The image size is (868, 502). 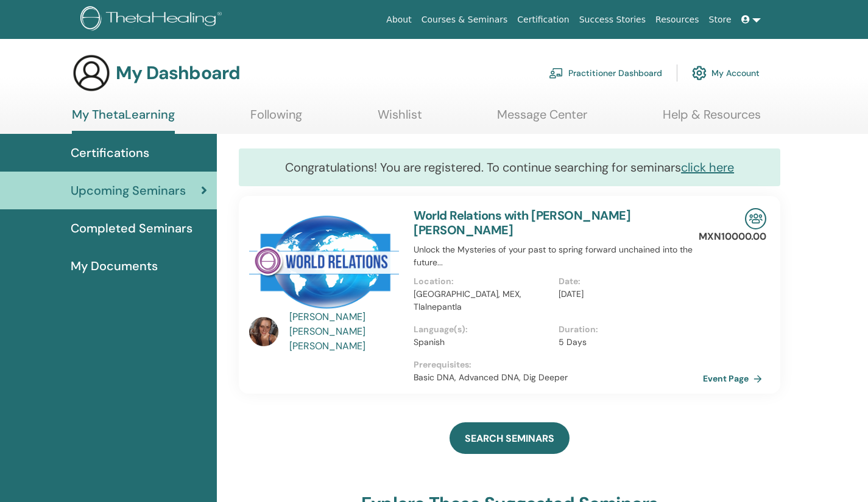 What do you see at coordinates (606, 73) in the screenshot?
I see `a: Practitioner Dashboard` at bounding box center [606, 73].